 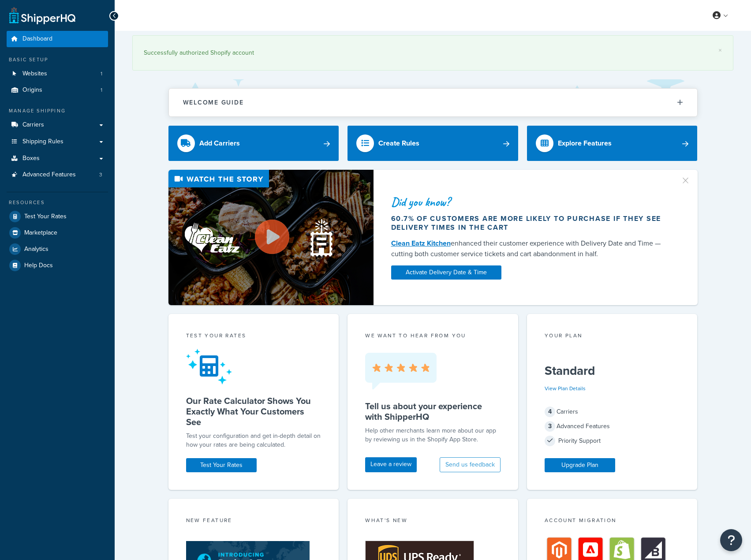 What do you see at coordinates (253, 144) in the screenshot?
I see `a: Add Carriers` at bounding box center [253, 144].